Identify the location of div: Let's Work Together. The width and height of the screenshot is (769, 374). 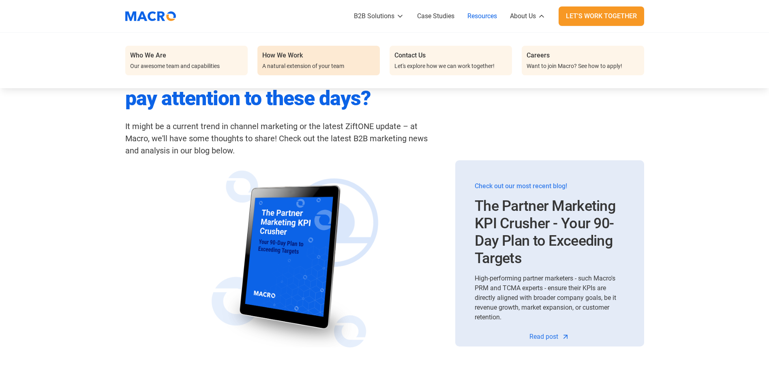
(601, 16).